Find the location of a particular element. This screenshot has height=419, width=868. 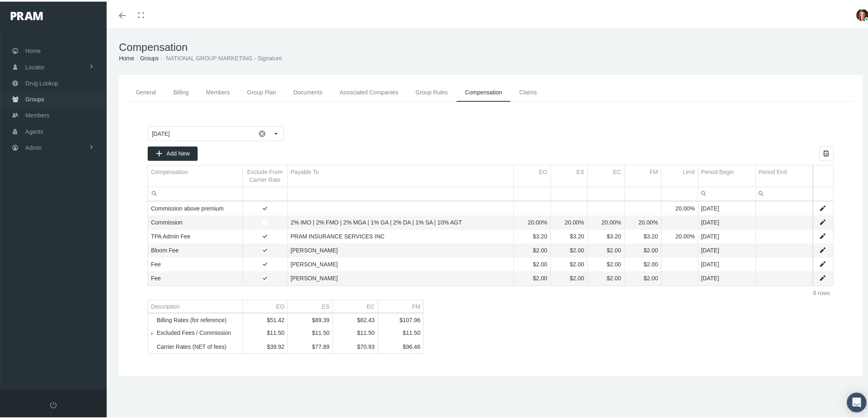

div: $70.93 is located at coordinates (355, 345).